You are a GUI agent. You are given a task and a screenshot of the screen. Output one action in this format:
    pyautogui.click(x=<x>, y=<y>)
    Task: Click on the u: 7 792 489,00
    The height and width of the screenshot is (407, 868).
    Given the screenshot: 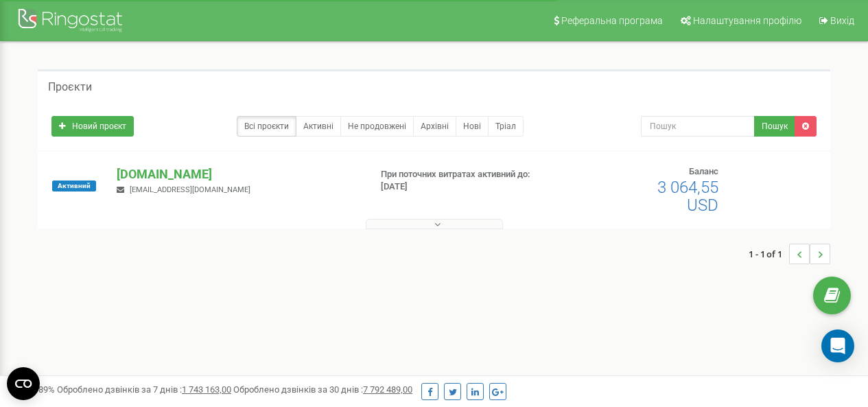 What is the action you would take?
    pyautogui.click(x=388, y=389)
    